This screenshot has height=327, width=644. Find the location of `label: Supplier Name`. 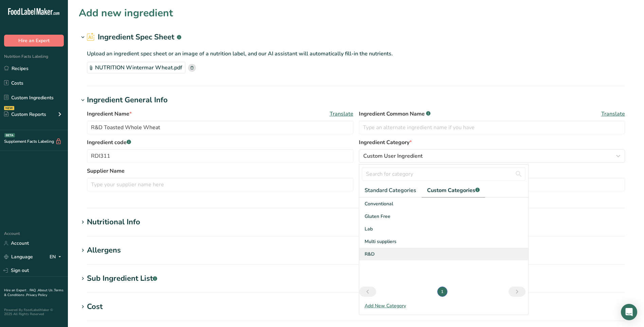

label: Supplier Name is located at coordinates (220, 171).